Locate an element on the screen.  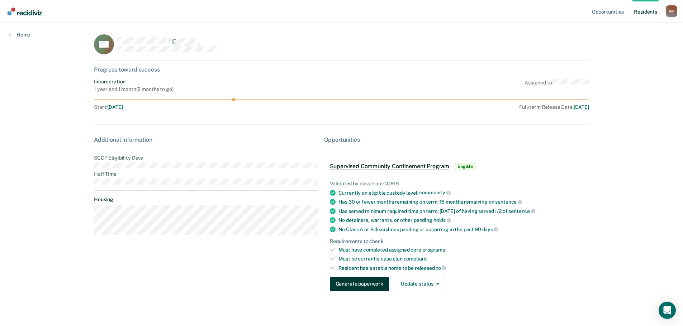
dt: Housing is located at coordinates (206, 200).